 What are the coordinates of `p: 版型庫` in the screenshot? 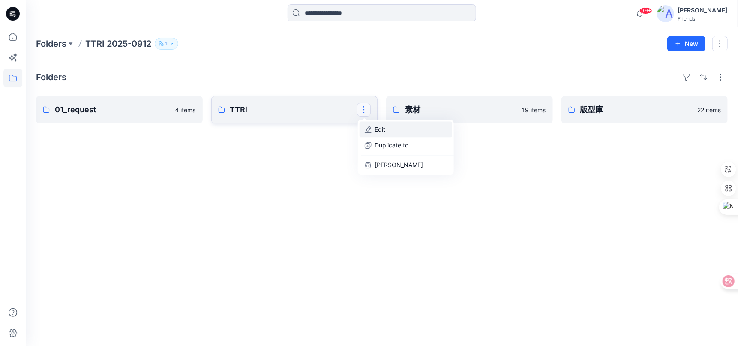 It's located at (636, 110).